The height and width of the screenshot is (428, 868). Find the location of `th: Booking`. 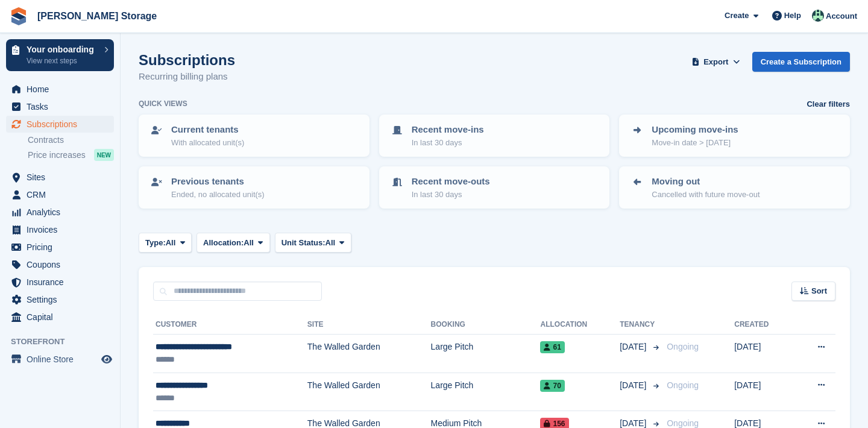

th: Booking is located at coordinates (486, 325).